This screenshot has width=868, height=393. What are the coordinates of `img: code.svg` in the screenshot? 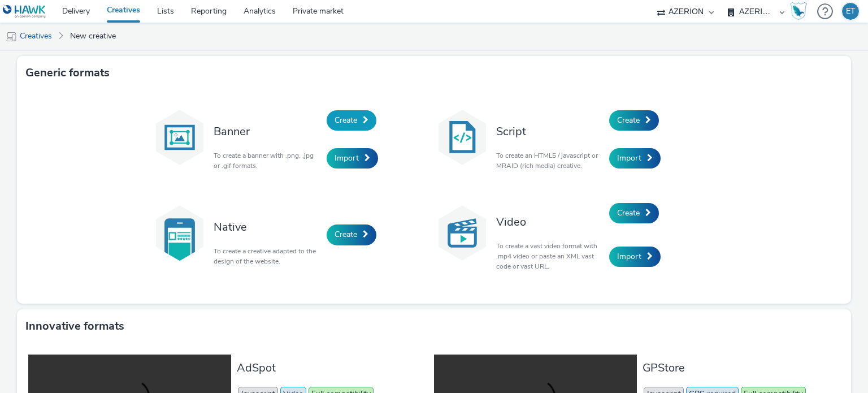 It's located at (462, 137).